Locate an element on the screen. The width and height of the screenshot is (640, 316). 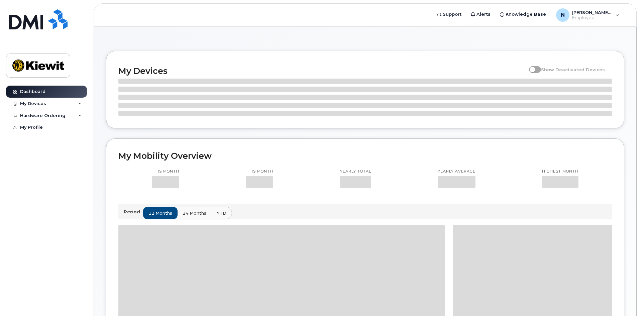
p: Period is located at coordinates (133, 212).